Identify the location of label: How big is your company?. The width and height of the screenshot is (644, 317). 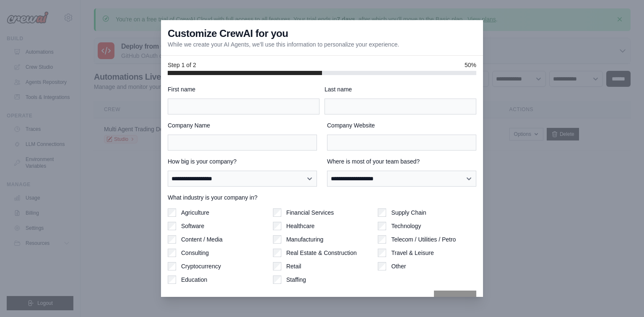
(242, 162).